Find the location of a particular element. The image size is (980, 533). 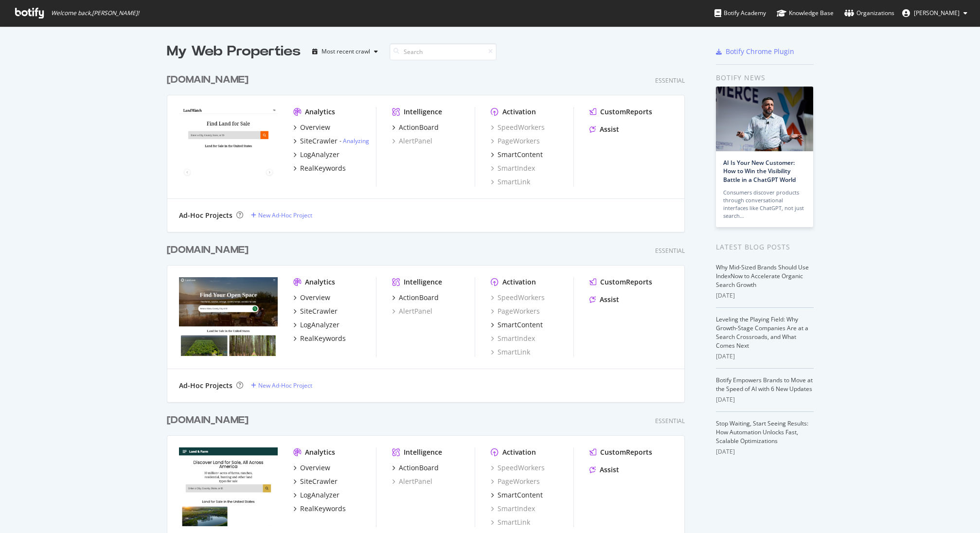

a: CustomReports is located at coordinates (620, 452).